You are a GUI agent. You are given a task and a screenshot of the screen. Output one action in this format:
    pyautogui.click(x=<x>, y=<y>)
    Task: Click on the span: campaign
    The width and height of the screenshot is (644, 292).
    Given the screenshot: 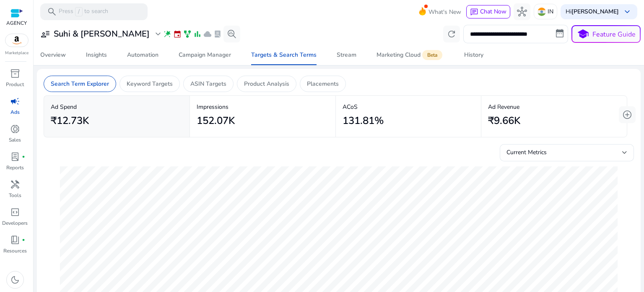 What is the action you would take?
    pyautogui.click(x=15, y=101)
    